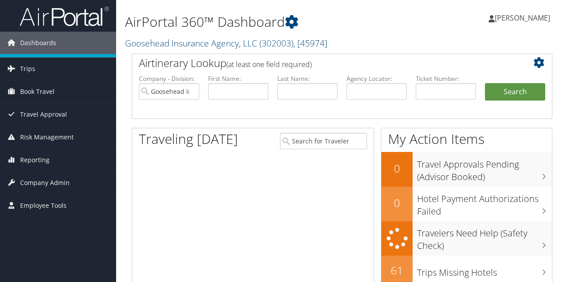 This screenshot has width=568, height=282. Describe the element at coordinates (43, 114) in the screenshot. I see `span: Travel Approval` at that location.